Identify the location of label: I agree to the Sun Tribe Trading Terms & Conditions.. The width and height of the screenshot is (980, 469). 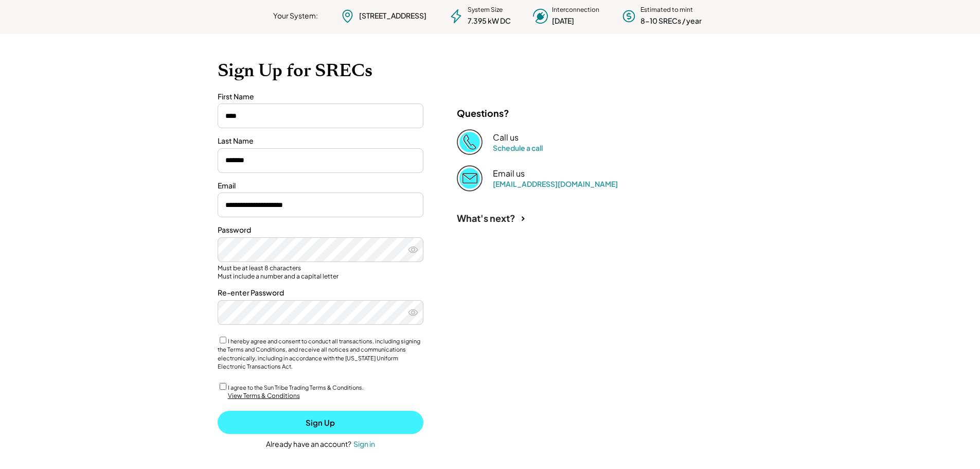
(296, 387).